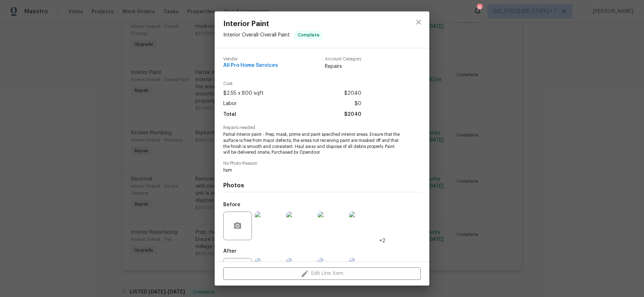 The image size is (644, 297). I want to click on span: Interior Paint, so click(273, 24).